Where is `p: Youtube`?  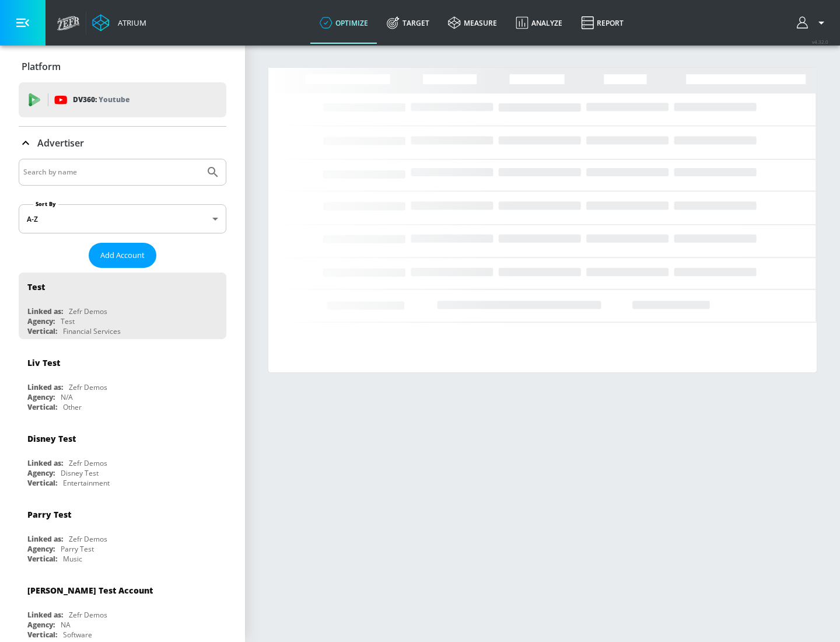
p: Youtube is located at coordinates (114, 99).